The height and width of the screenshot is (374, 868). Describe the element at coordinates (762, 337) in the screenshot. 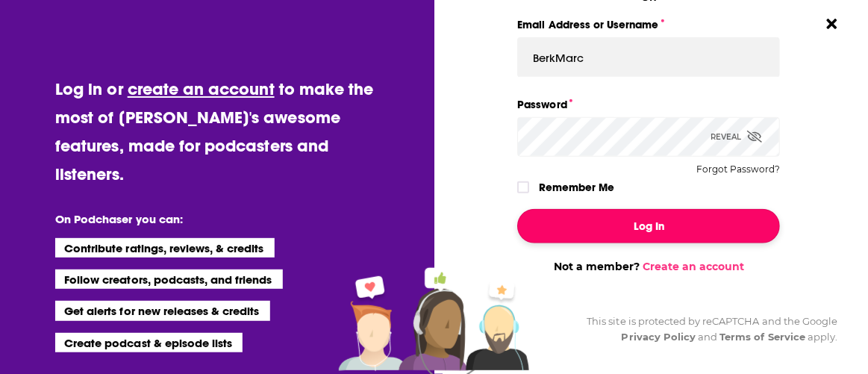

I see `a: Terms of Service` at that location.